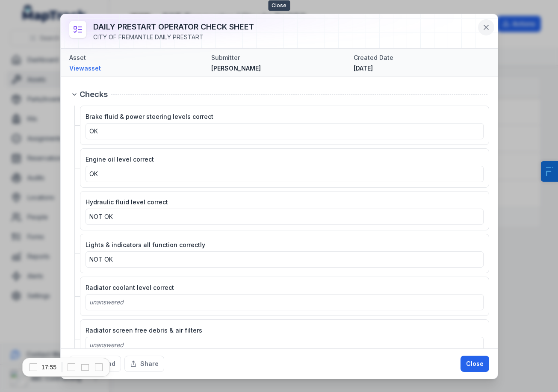  What do you see at coordinates (94, 95) in the screenshot?
I see `span: Checks` at bounding box center [94, 95].